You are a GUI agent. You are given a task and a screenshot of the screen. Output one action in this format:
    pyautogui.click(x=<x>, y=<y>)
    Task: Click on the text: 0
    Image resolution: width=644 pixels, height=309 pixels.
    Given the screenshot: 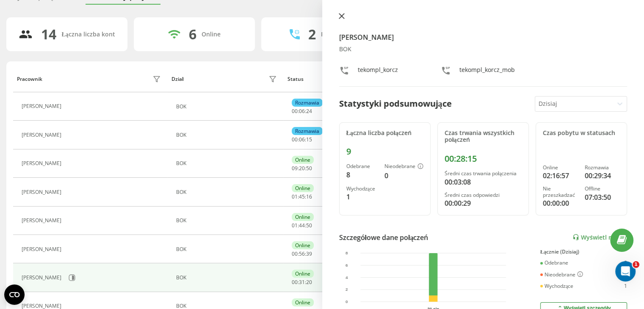 What is the action you would take?
    pyautogui.click(x=347, y=302)
    